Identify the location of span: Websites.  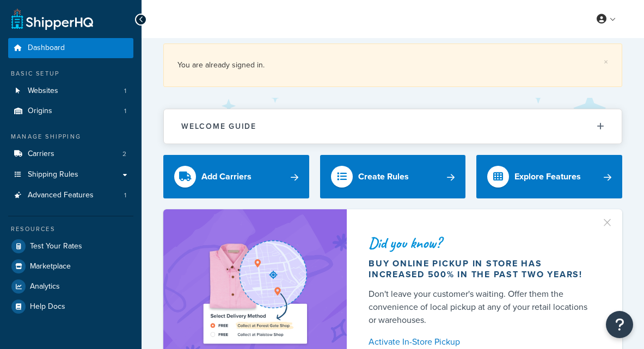
(43, 91).